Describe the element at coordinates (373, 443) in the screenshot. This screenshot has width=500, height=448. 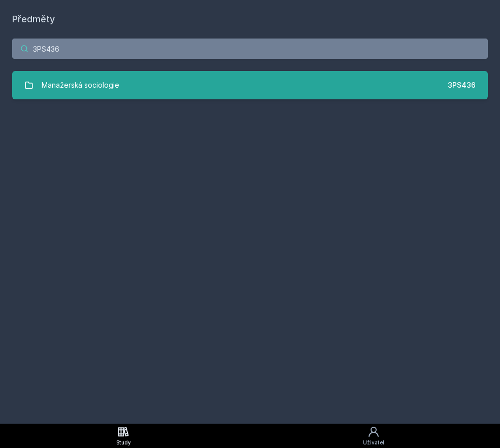
I see `div: Uživatel` at that location.